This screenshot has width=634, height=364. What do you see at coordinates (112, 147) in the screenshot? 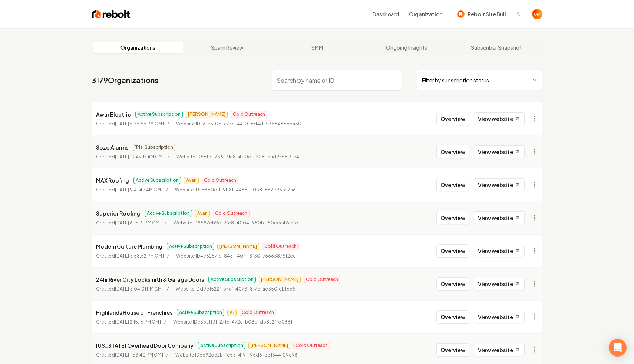
I see `p: Sozo Alarms` at bounding box center [112, 147].